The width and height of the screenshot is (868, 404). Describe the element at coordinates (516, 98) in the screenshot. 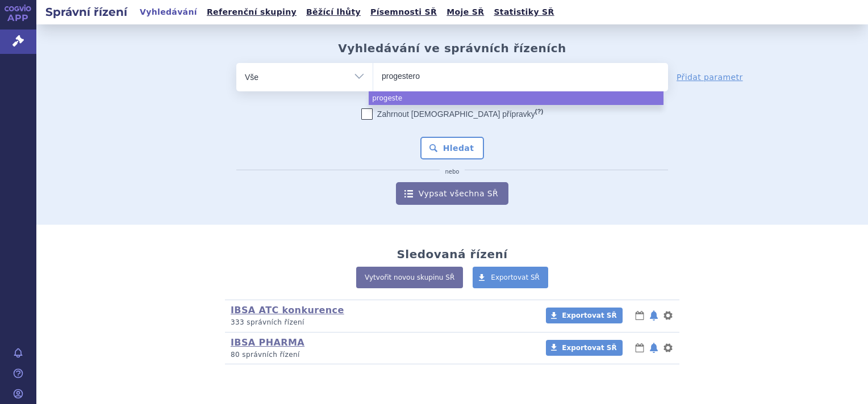

I see `li: progeste` at that location.